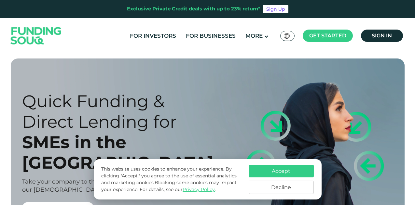 Image resolution: width=415 pixels, height=205 pixels. What do you see at coordinates (382, 36) in the screenshot?
I see `a: Sign in` at bounding box center [382, 36].